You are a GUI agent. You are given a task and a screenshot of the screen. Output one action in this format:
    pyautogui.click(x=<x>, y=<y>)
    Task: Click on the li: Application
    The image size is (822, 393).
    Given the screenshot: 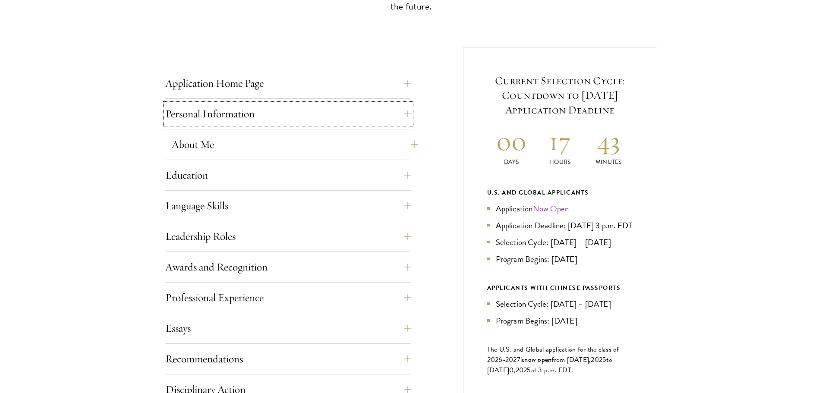 What is the action you would take?
    pyautogui.click(x=560, y=208)
    